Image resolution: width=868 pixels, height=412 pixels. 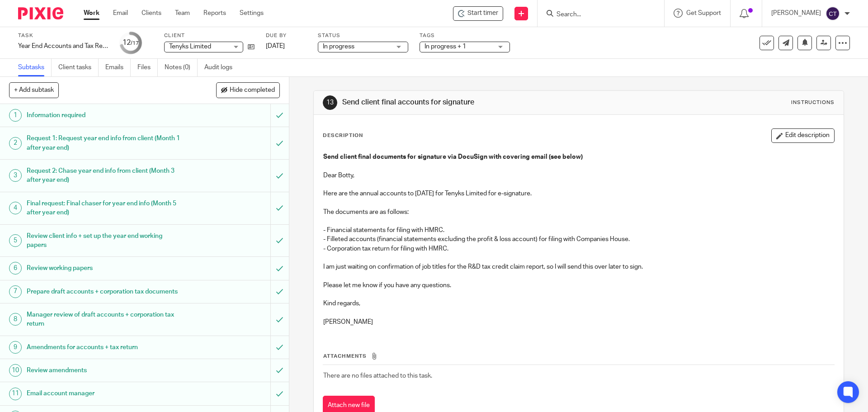 I want to click on div: 13, so click(x=330, y=103).